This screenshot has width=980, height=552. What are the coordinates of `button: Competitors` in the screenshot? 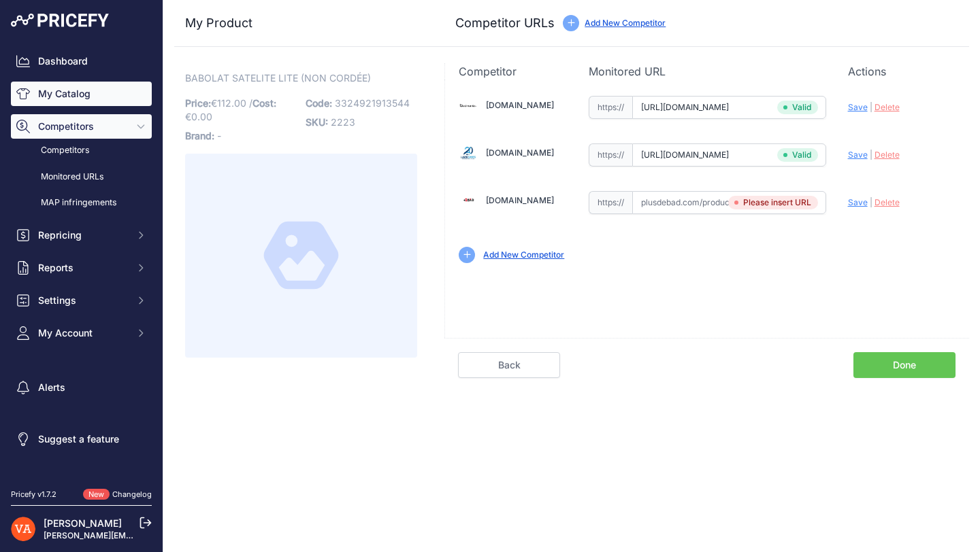 It's located at (81, 126).